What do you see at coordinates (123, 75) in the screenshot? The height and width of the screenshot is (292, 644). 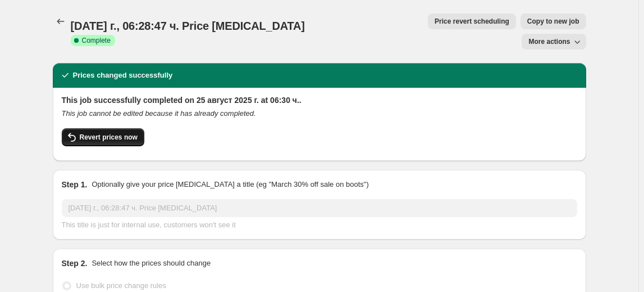 I see `h2: Prices changed successfully` at bounding box center [123, 75].